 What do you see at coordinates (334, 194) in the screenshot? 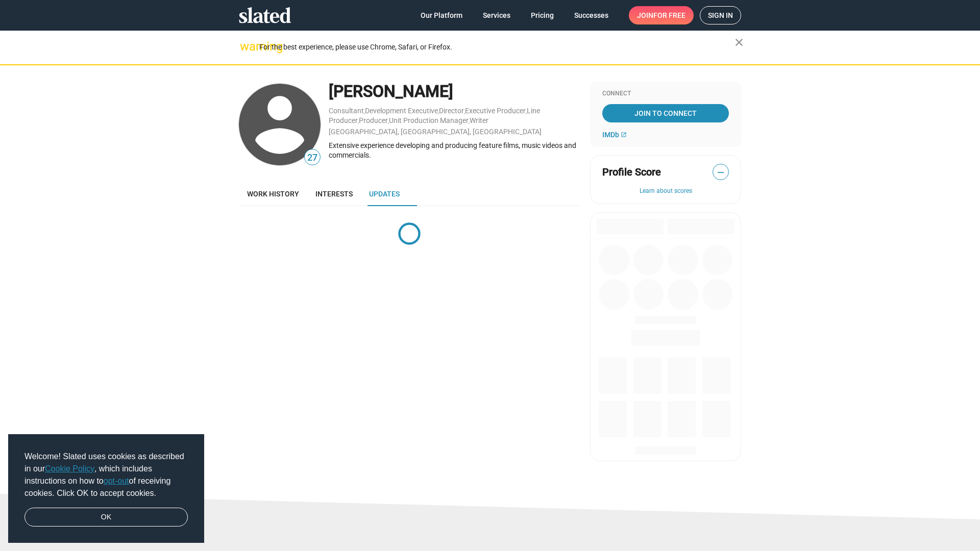
I see `a: Interests` at bounding box center [334, 194].